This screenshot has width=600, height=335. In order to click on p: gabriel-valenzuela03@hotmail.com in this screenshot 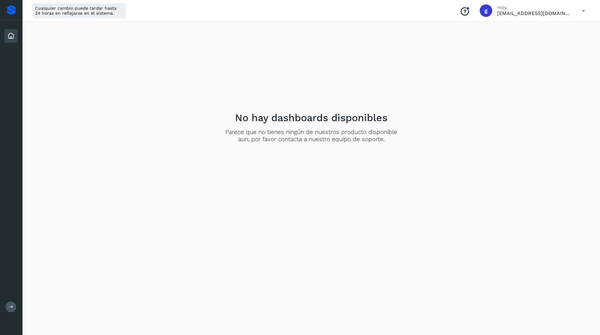, I will do `click(535, 13)`.